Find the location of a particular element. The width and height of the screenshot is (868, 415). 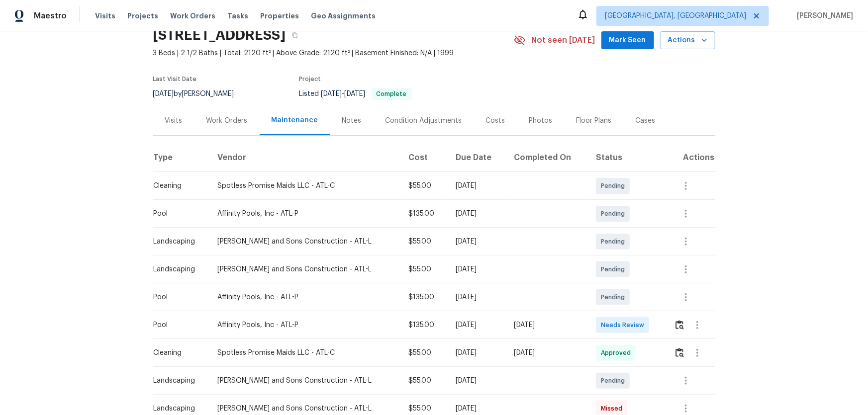

div: Visits is located at coordinates (173, 121).